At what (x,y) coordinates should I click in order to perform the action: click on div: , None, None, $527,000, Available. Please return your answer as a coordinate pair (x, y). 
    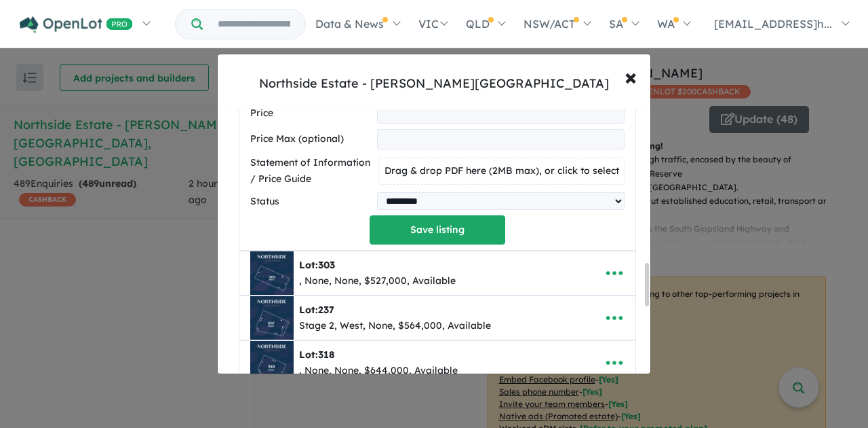
    Looking at the image, I should click on (378, 281).